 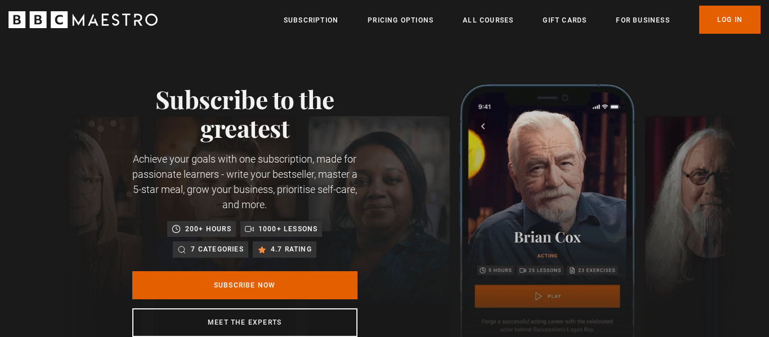 I want to click on a: Gift Cards, so click(x=565, y=20).